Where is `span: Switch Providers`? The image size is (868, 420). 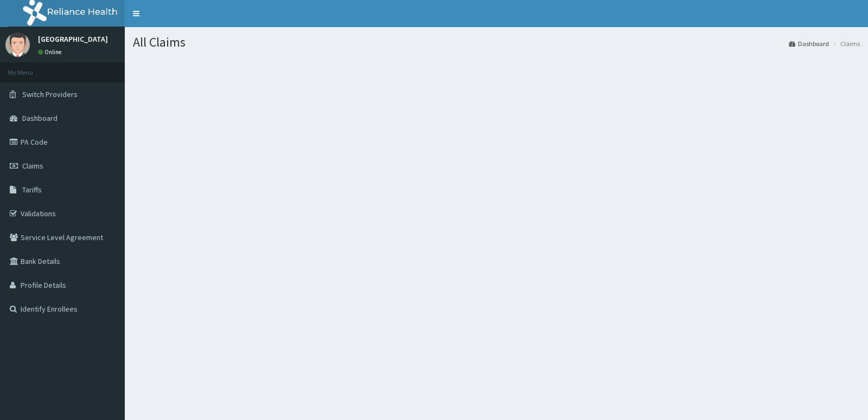
span: Switch Providers is located at coordinates (50, 94).